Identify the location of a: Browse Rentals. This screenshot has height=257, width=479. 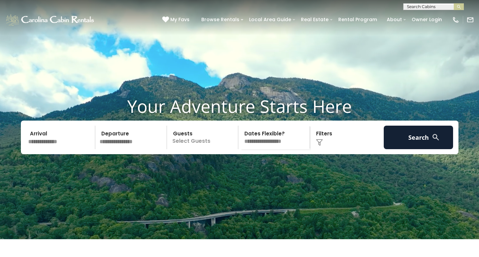
(220, 20).